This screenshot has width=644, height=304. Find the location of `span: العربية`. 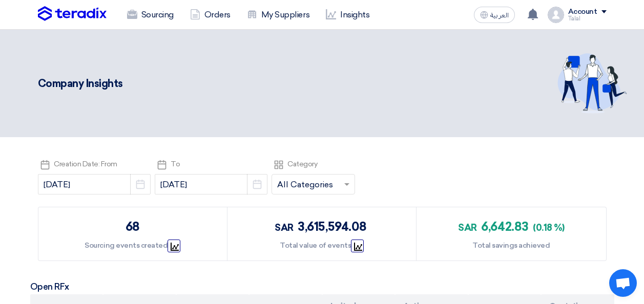

span: العربية is located at coordinates (499, 15).